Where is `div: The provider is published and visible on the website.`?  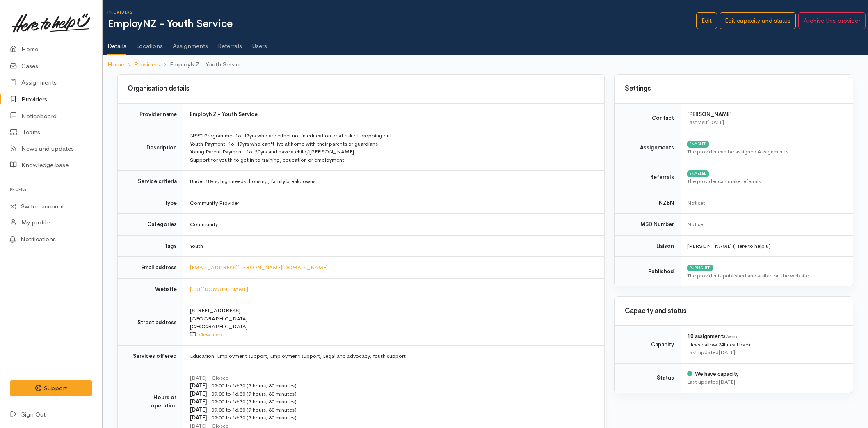 div: The provider is published and visible on the website. is located at coordinates (765, 275).